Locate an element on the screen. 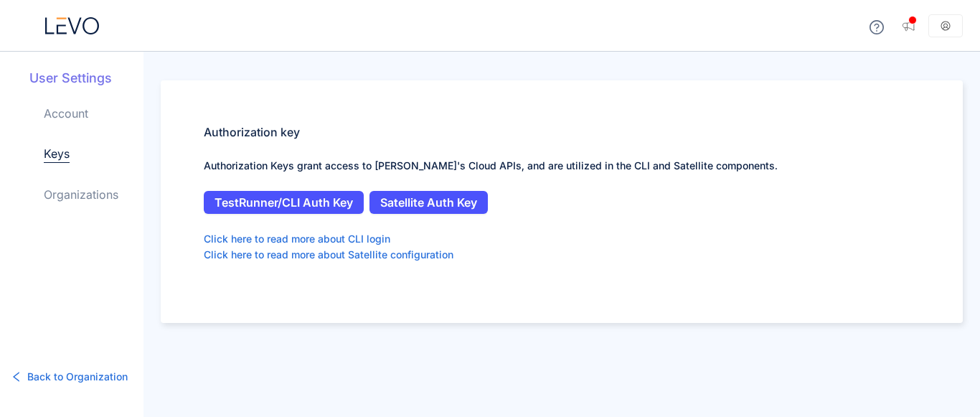  button: Satellite Auth Key is located at coordinates (428, 202).